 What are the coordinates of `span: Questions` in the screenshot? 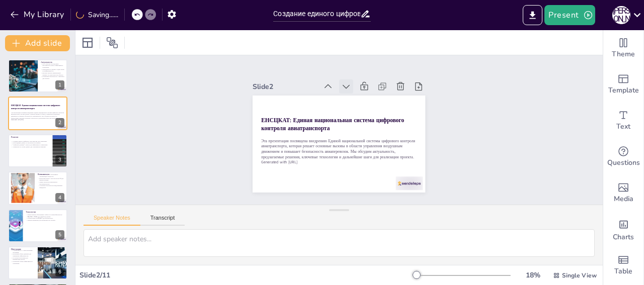 It's located at (623, 163).